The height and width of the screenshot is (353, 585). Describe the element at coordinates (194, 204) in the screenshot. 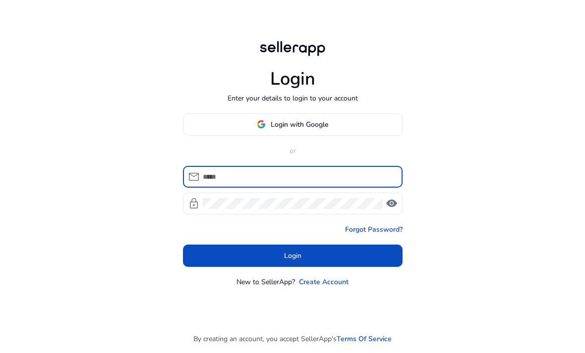

I see `span: lock` at that location.